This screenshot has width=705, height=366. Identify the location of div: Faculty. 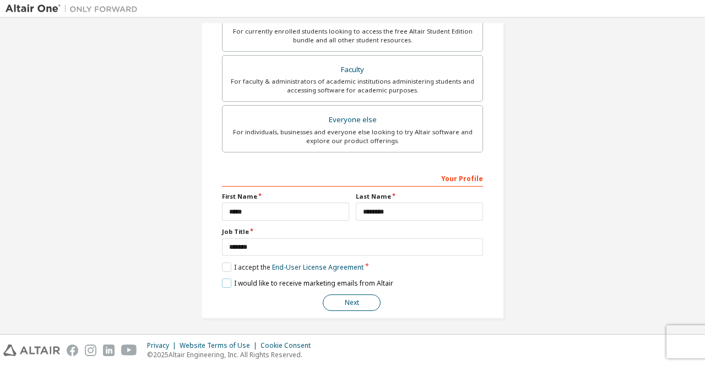
(353, 70).